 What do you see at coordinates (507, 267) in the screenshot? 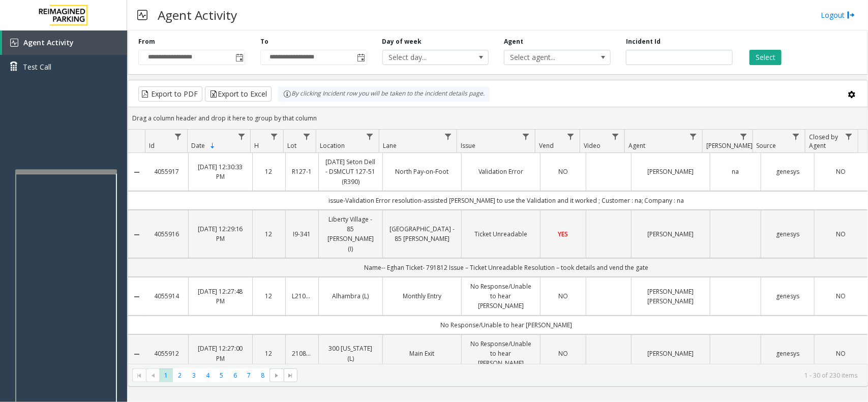
I see `td: Name-- Eghan Ticket- 791812 Issue – Ticket Unreadable Resolution – took details and vend the gate` at bounding box center [507, 267].